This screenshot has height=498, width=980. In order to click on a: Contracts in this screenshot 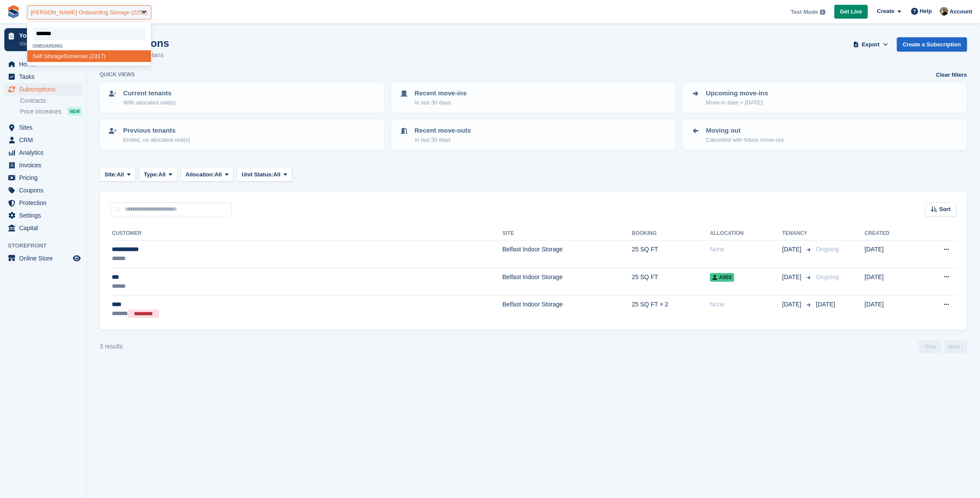, I will do `click(51, 101)`.